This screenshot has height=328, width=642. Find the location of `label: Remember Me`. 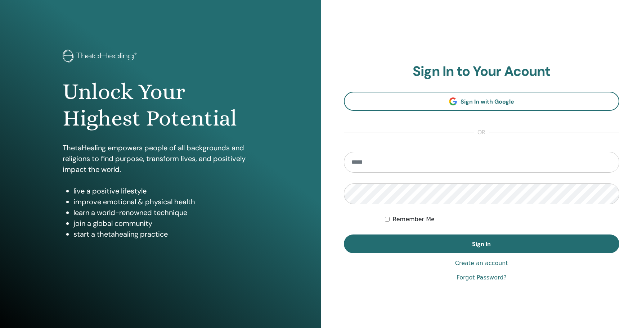

label: Remember Me is located at coordinates (413, 220).